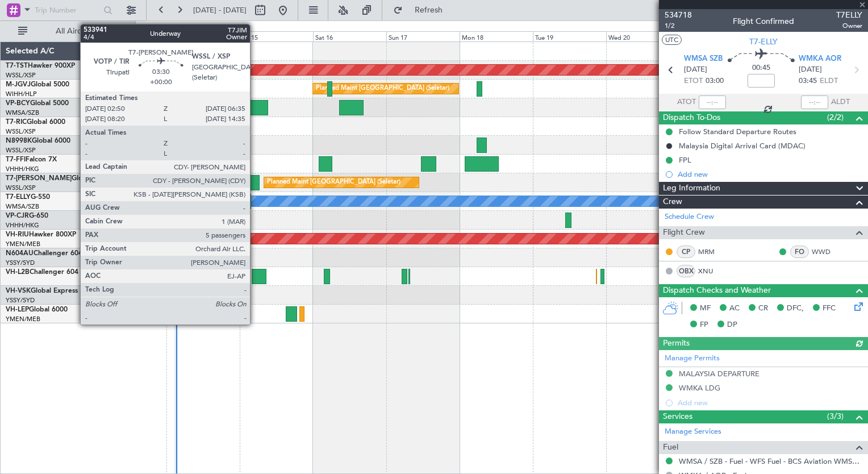  What do you see at coordinates (679, 25) in the screenshot?
I see `span: 1/2` at bounding box center [679, 25].